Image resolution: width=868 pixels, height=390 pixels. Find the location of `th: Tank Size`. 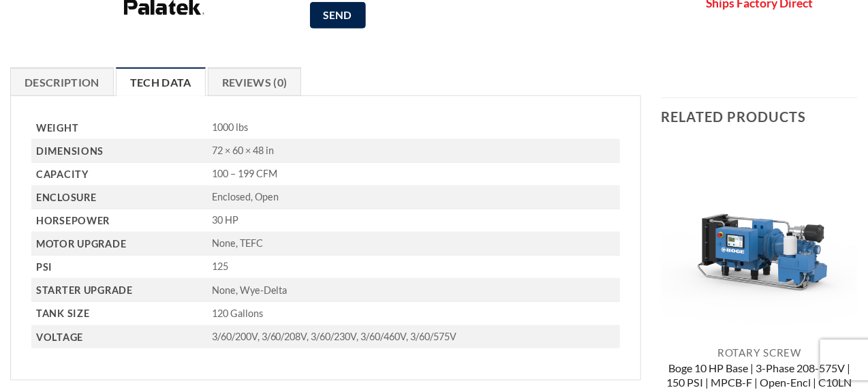

th: Tank Size is located at coordinates (118, 313).